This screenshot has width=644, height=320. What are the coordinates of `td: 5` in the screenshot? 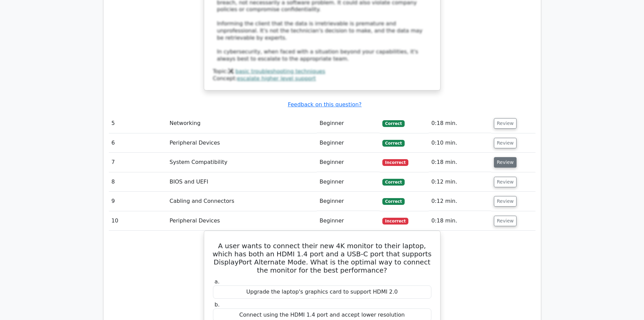 It's located at (138, 123).